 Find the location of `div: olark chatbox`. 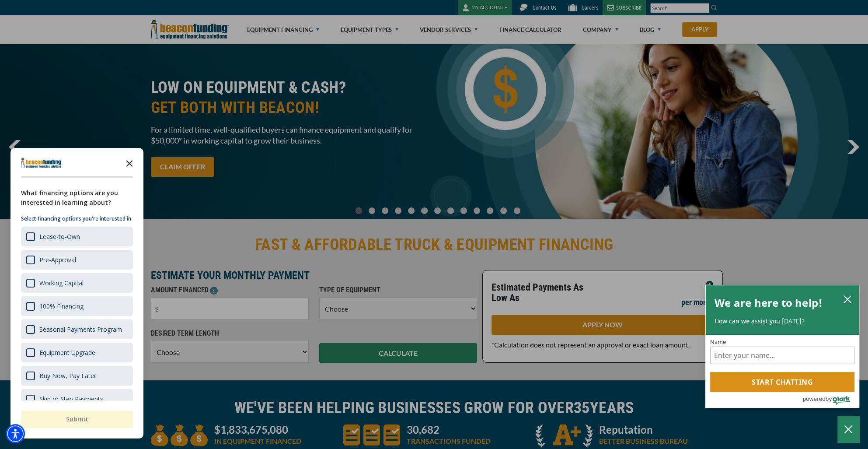

div: olark chatbox is located at coordinates (782, 347).